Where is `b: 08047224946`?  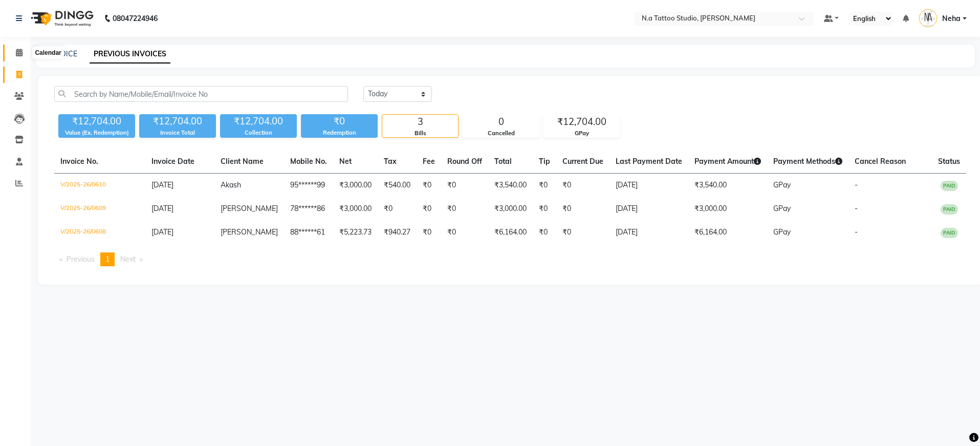 b: 08047224946 is located at coordinates (135, 18).